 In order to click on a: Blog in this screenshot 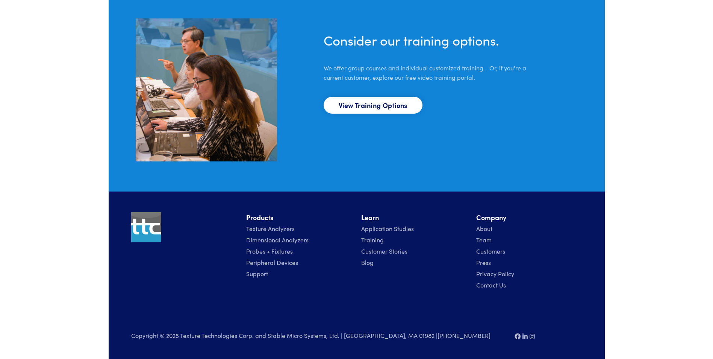, I will do `click(367, 262)`.